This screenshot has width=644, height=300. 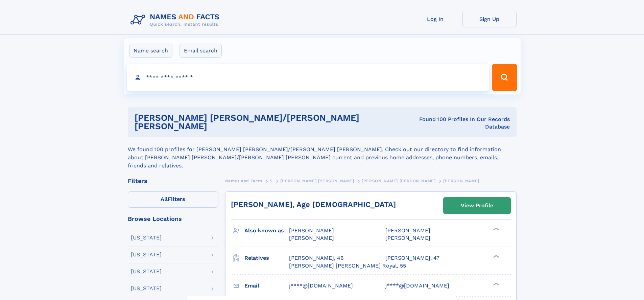 I want to click on h3: Email, so click(x=267, y=286).